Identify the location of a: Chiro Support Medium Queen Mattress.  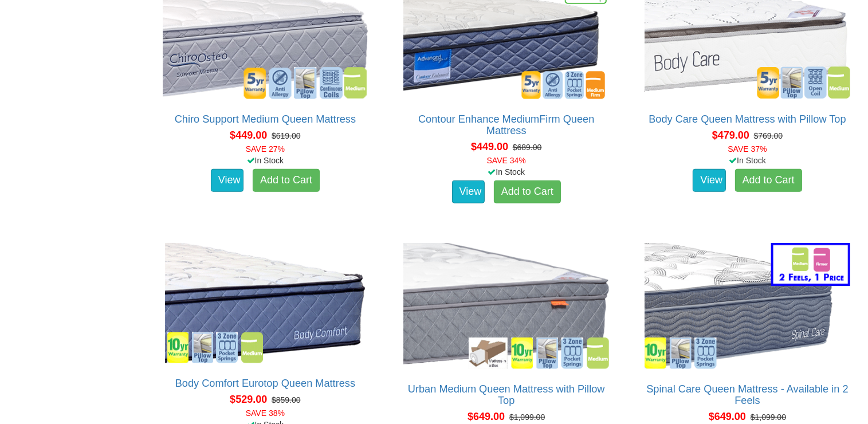
(265, 119).